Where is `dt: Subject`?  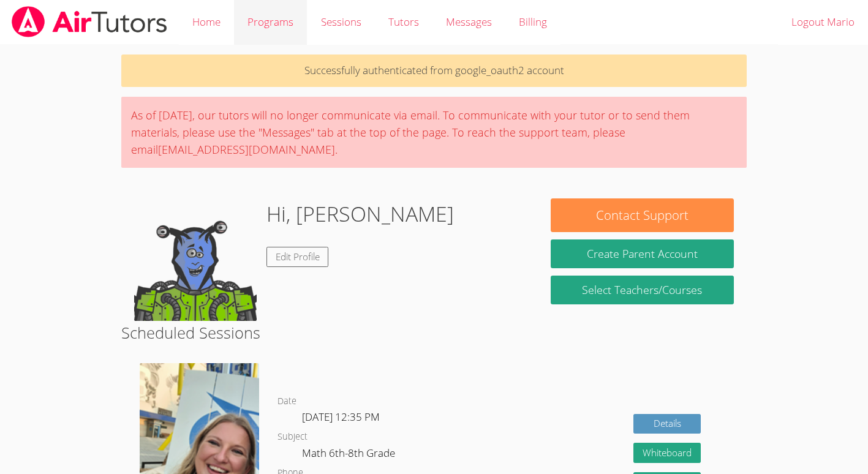
dt: Subject is located at coordinates (292, 436).